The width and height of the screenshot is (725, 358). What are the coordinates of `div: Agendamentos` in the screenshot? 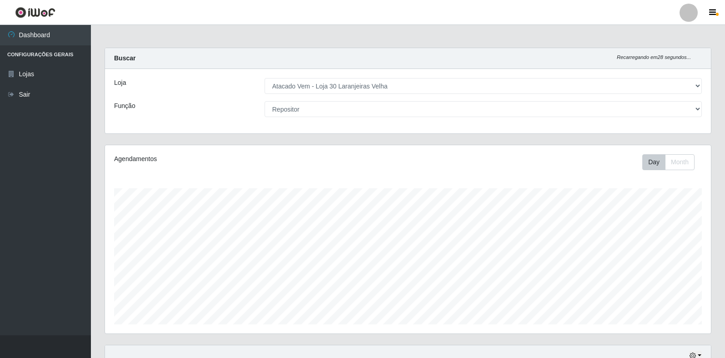 It's located at (232, 159).